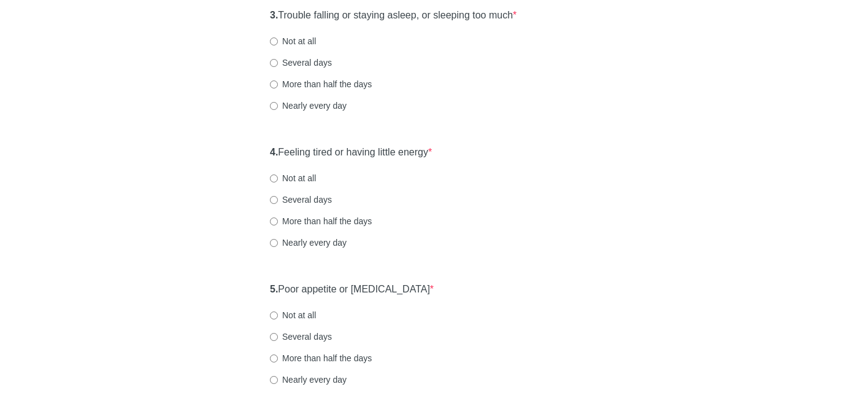 The image size is (868, 419). Describe the element at coordinates (393, 15) in the screenshot. I see `label: Trouble falling or staying asleep, or sleeping too much` at that location.